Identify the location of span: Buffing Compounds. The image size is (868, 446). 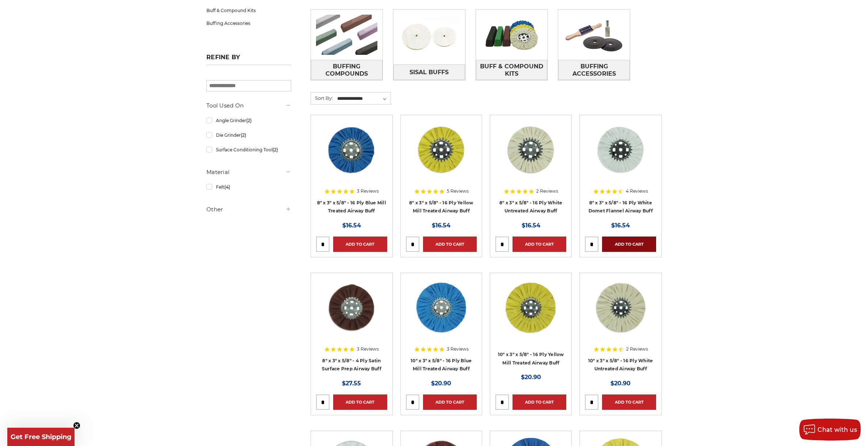
(346, 70).